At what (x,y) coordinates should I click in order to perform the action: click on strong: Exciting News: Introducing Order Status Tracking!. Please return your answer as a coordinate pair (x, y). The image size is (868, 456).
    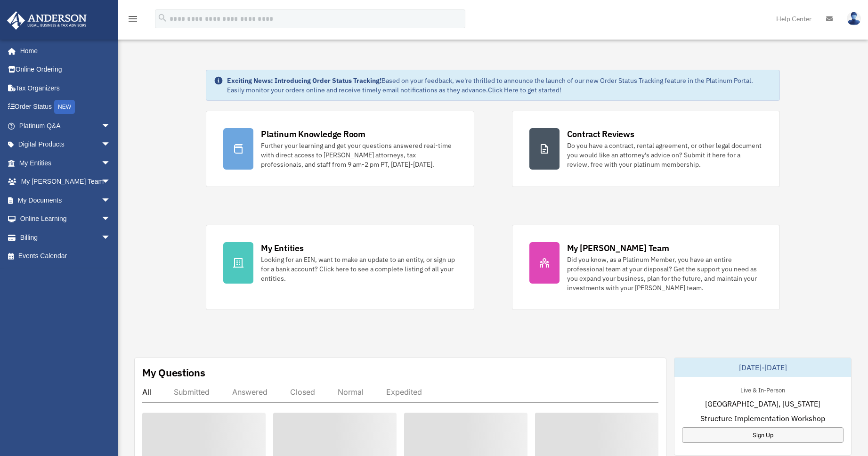
    Looking at the image, I should click on (304, 80).